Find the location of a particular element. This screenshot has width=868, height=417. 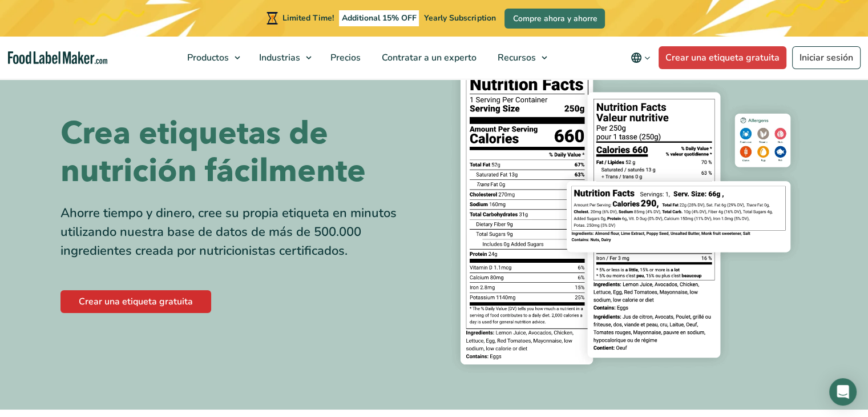

span: Contratar a un experto is located at coordinates (428, 58).